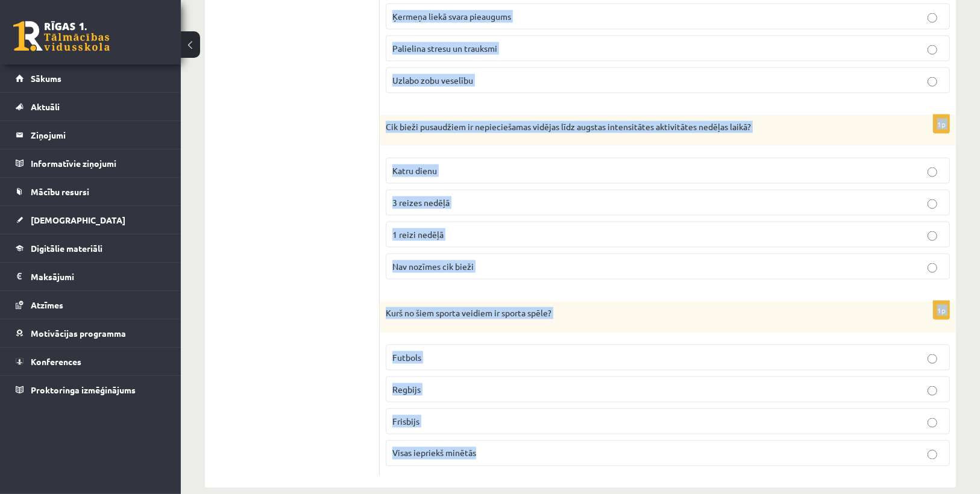  Describe the element at coordinates (933, 50) in the screenshot. I see `input: Palielina stresu un trauksmi` at that location.